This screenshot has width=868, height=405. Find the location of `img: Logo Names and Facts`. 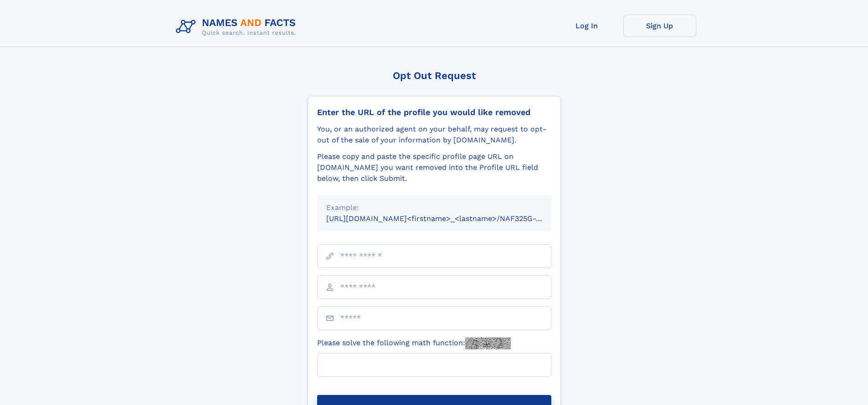

img: Logo Names and Facts is located at coordinates (238, 27).